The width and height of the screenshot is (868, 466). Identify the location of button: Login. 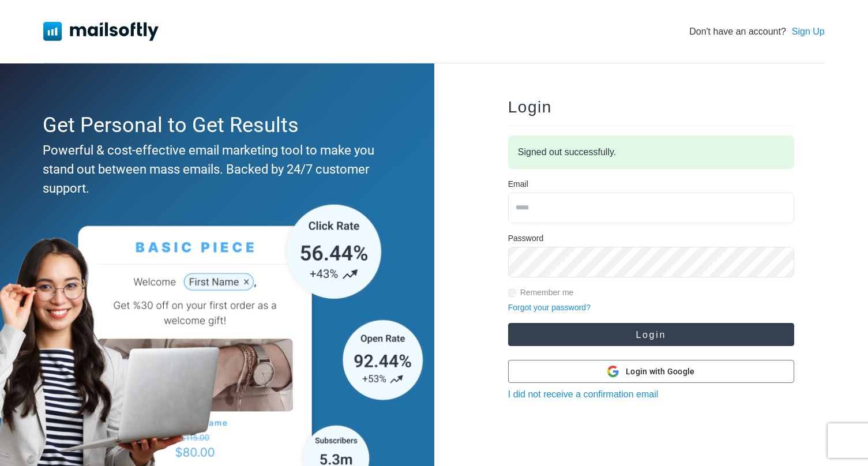
(651, 334).